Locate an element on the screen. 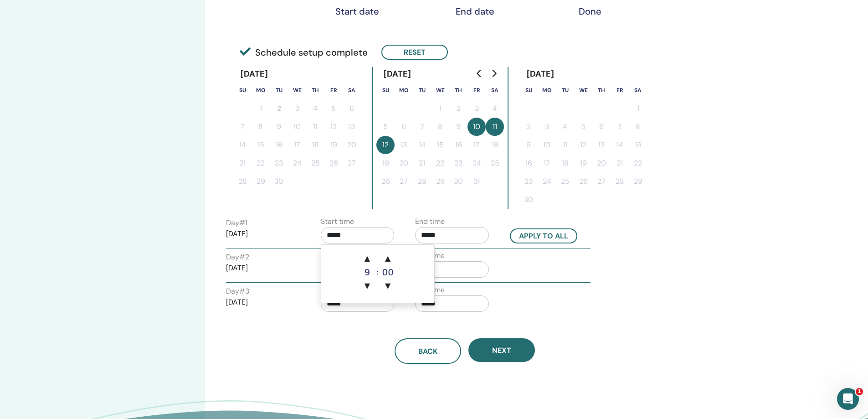 The height and width of the screenshot is (419, 868). button: 22 is located at coordinates (440, 163).